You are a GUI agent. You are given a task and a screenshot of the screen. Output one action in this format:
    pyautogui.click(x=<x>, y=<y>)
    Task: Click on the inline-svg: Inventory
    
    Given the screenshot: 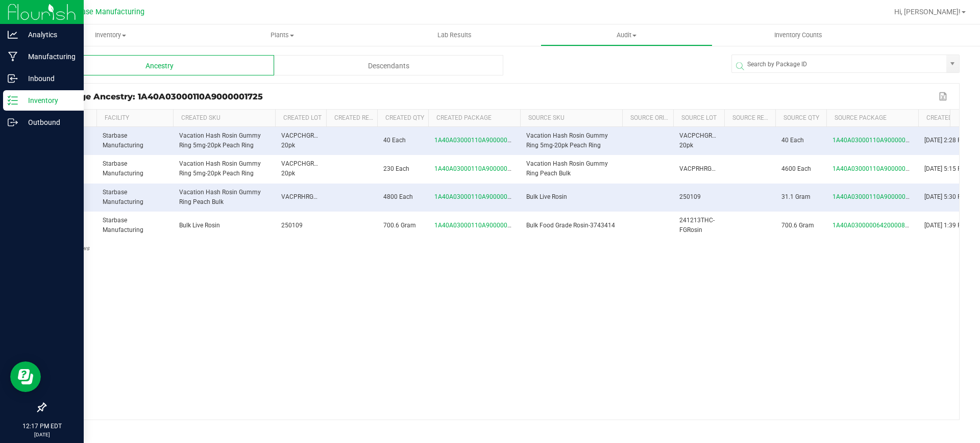 What is the action you would take?
    pyautogui.click(x=13, y=100)
    